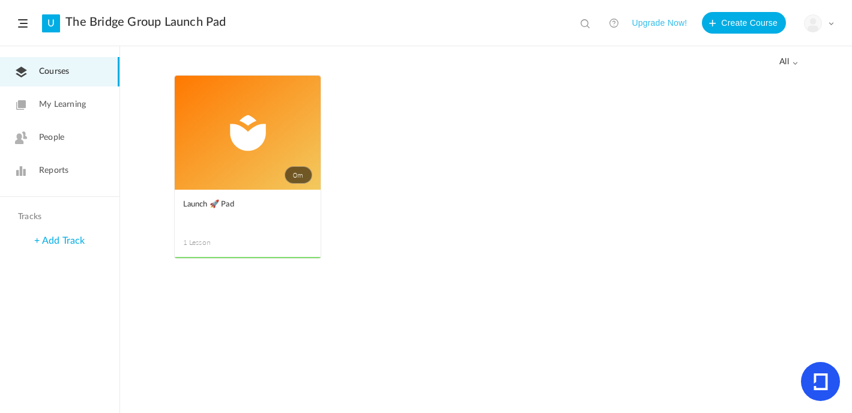  What do you see at coordinates (62, 104) in the screenshot?
I see `span: My Learning` at bounding box center [62, 104].